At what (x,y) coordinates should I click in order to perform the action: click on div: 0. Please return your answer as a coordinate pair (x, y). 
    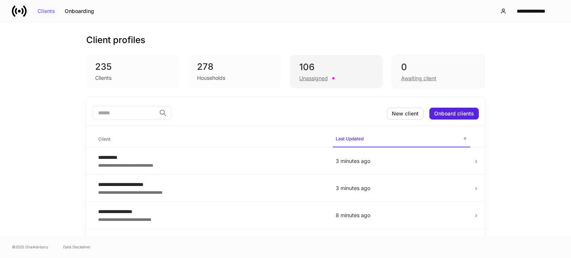
    Looking at the image, I should click on (438, 67).